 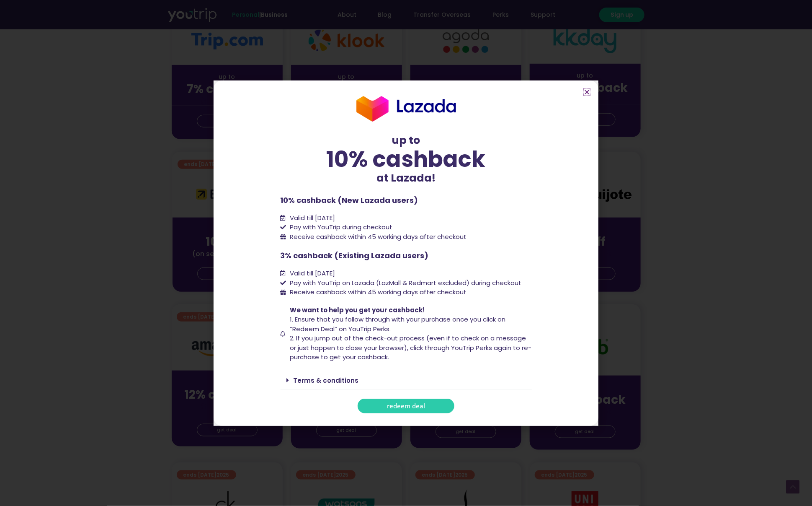 What do you see at coordinates (397, 324) in the screenshot?
I see `span: 1. Ensure that you follow through with your purchase once you click on “Redeem Deal” on YouTrip P...` at bounding box center [397, 324].